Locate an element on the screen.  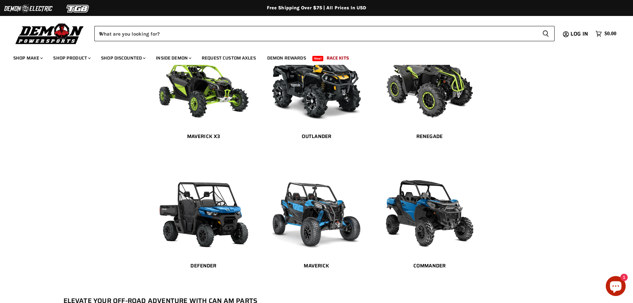
a: Log in is located at coordinates (580, 34).